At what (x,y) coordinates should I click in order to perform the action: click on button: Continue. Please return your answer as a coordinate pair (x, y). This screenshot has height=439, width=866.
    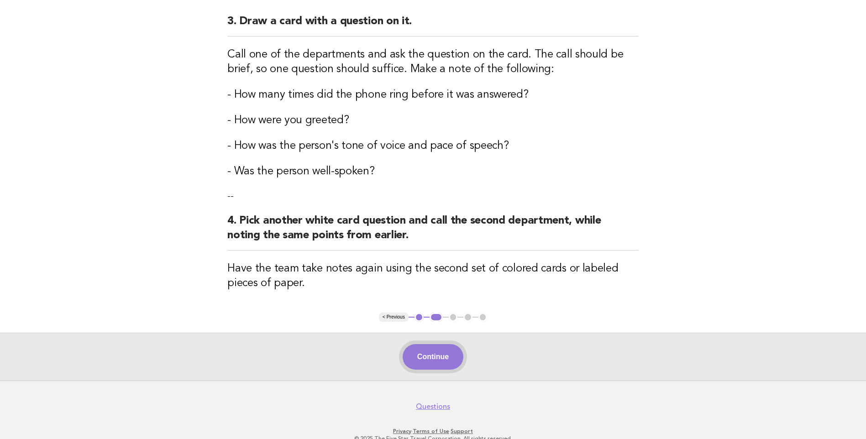
    Looking at the image, I should click on (433, 357).